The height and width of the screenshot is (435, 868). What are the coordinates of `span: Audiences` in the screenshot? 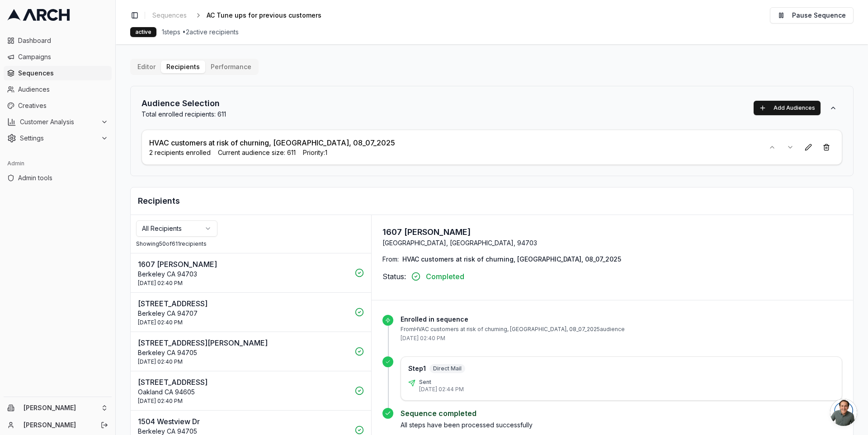 It's located at (63, 89).